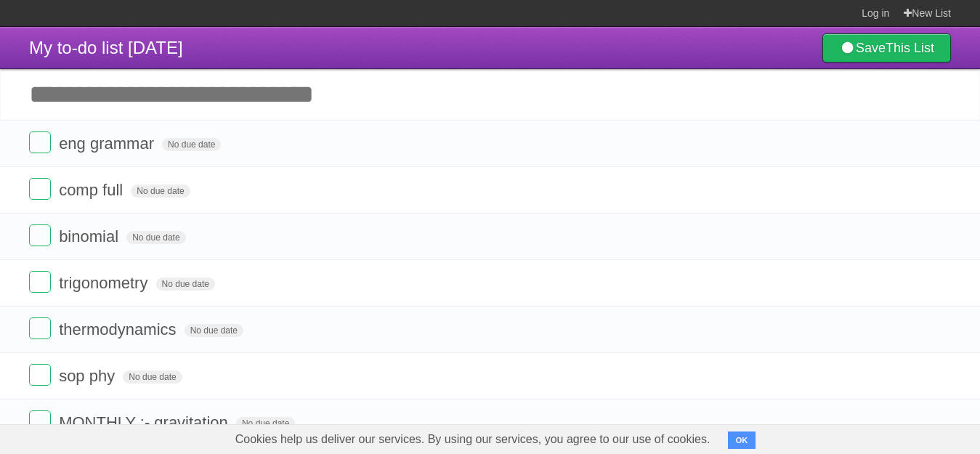 This screenshot has height=454, width=980. What do you see at coordinates (109, 143) in the screenshot?
I see `span: eng grammar` at bounding box center [109, 143].